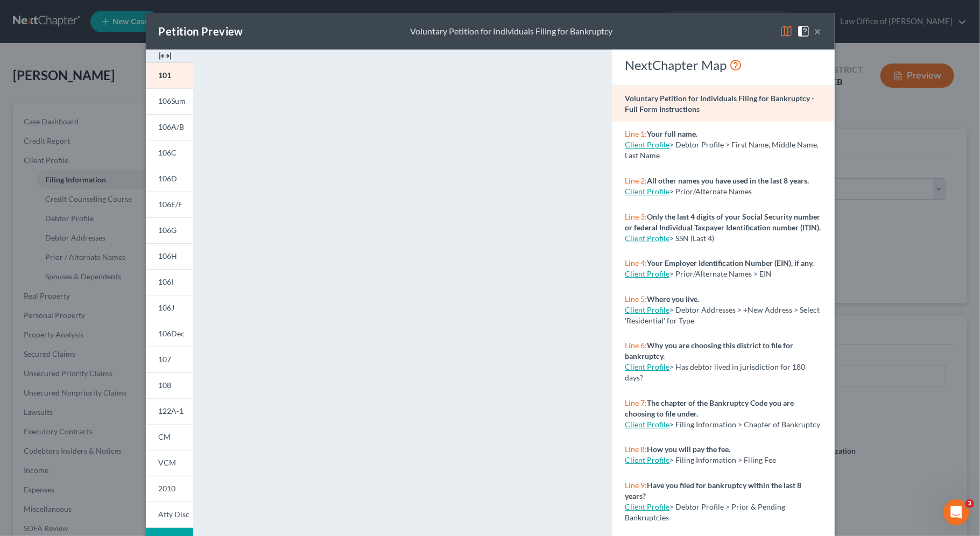 Image resolution: width=980 pixels, height=536 pixels. Describe the element at coordinates (166, 385) in the screenshot. I see `span: 108` at that location.